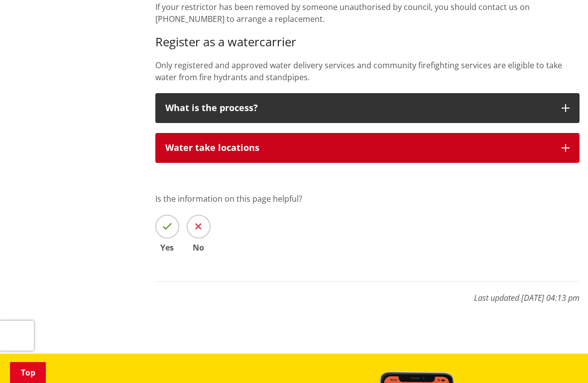 Image resolution: width=588 pixels, height=383 pixels. What do you see at coordinates (359, 148) in the screenshot?
I see `div: Water take locations` at bounding box center [359, 148].